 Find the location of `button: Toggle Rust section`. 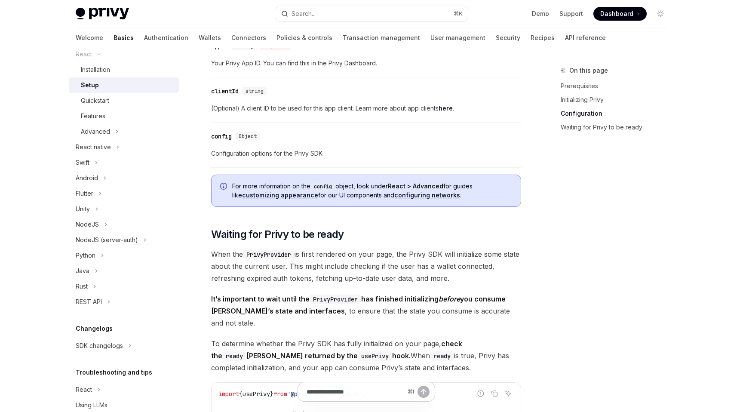

button: Toggle Rust section is located at coordinates (124, 286).